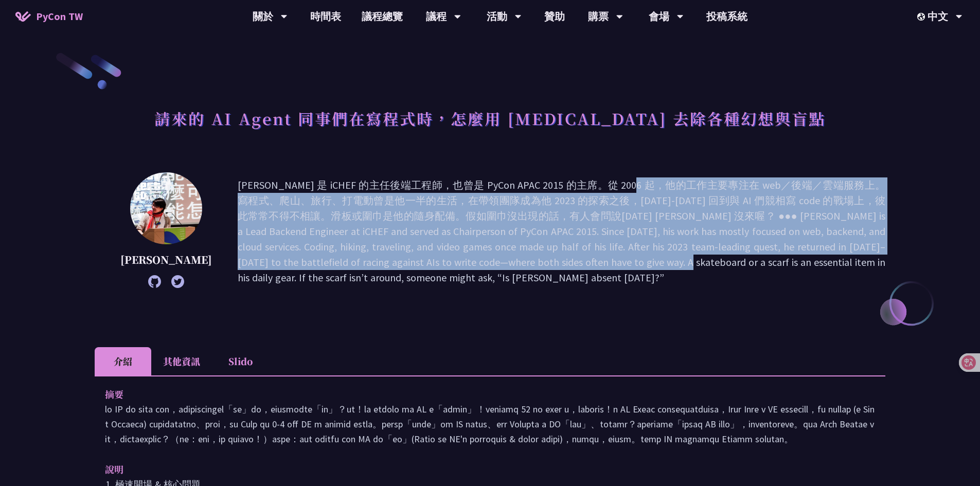  Describe the element at coordinates (59, 16) in the screenshot. I see `span: PyCon TW` at that location.